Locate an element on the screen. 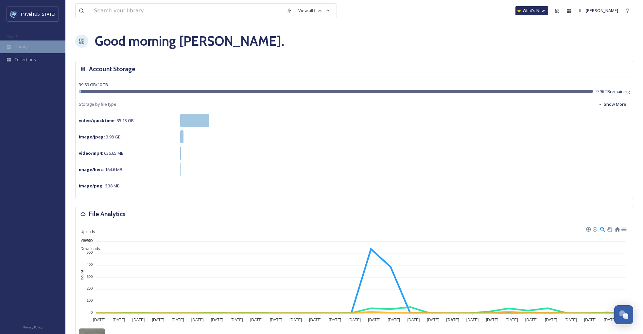 This screenshot has width=643, height=334. strong: image/png : is located at coordinates (91, 186).